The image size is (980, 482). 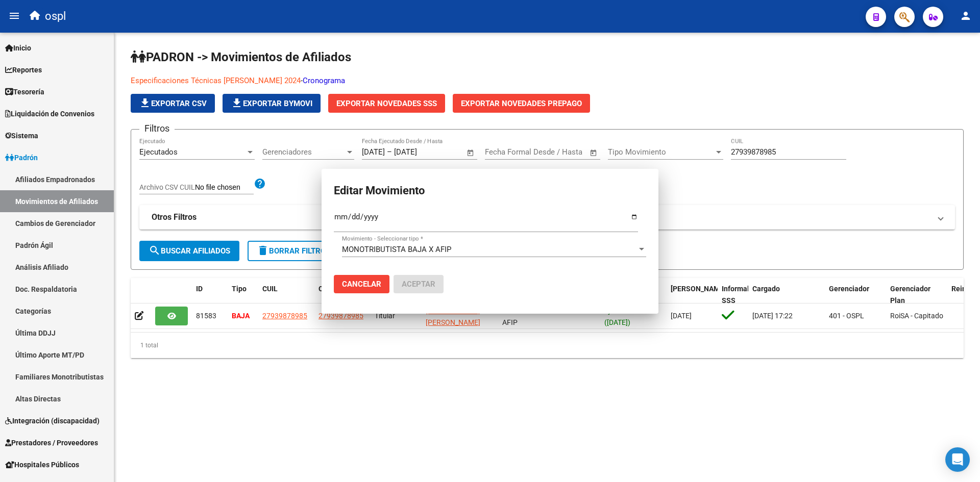 What do you see at coordinates (304, 152) in the screenshot?
I see `span: Gerenciadores` at bounding box center [304, 152].